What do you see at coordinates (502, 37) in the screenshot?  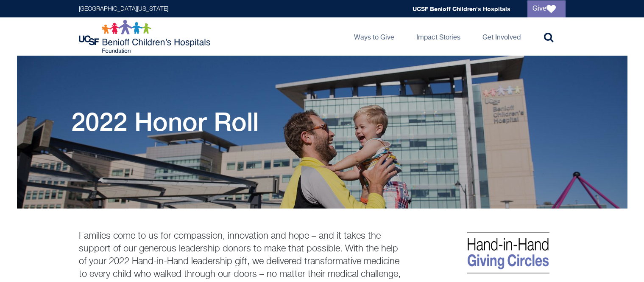 I see `a: Get Involved` at bounding box center [502, 37].